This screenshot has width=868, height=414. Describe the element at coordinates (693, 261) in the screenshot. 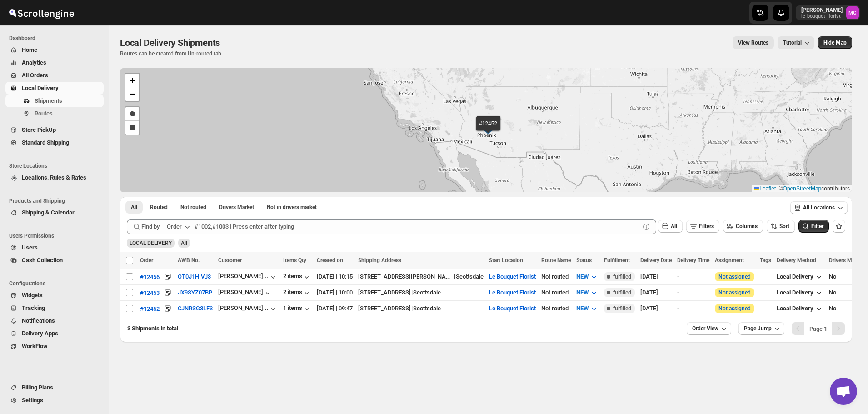

I see `span: Delivery Time` at that location.